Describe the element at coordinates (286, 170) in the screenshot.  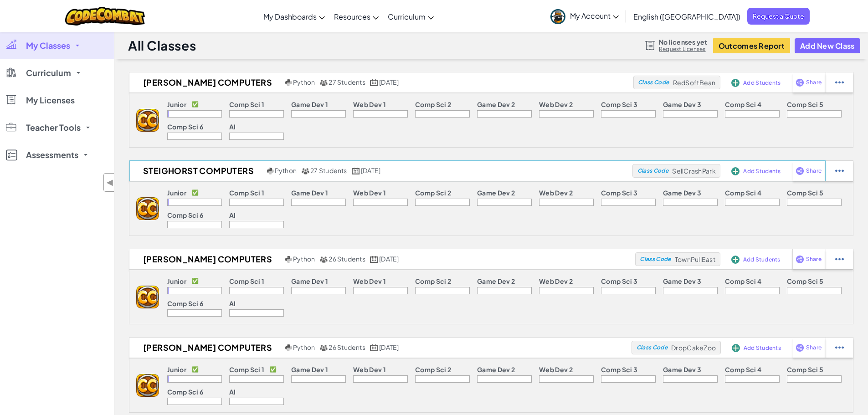
I see `span: Python` at that location.